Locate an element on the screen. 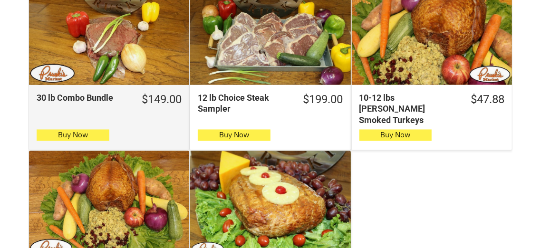 The image size is (541, 248). div: 30 lb Combo Bundle is located at coordinates (82, 98).